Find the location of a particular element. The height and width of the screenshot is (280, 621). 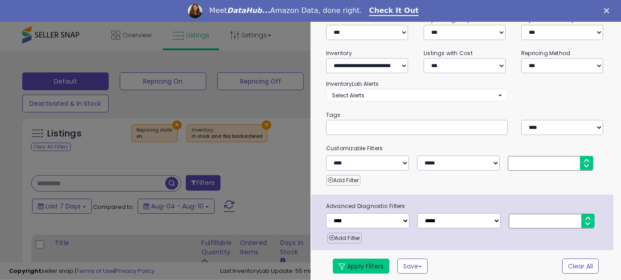

img: Profile image for Georgie is located at coordinates (195, 11).